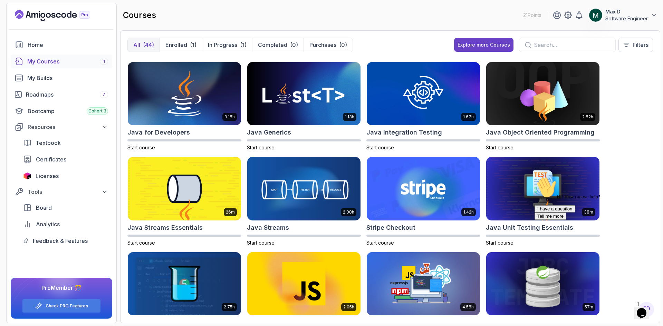  What do you see at coordinates (227, 45) in the screenshot?
I see `button: In Progress(1)` at bounding box center [227, 45].